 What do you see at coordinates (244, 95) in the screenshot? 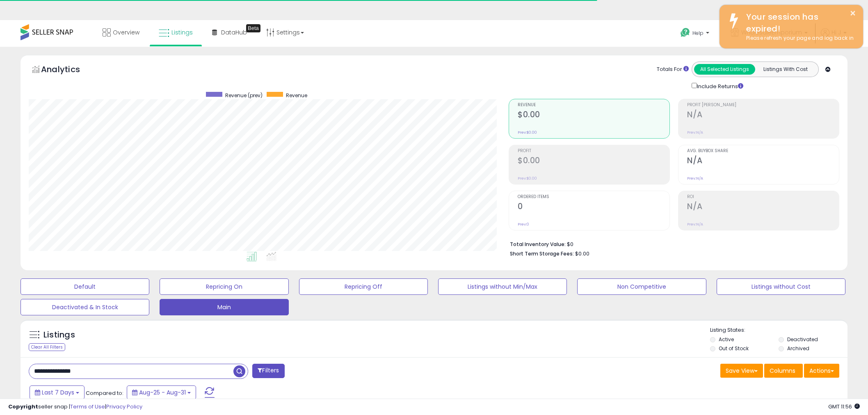
I see `span: Revenue (prev)` at bounding box center [244, 95].